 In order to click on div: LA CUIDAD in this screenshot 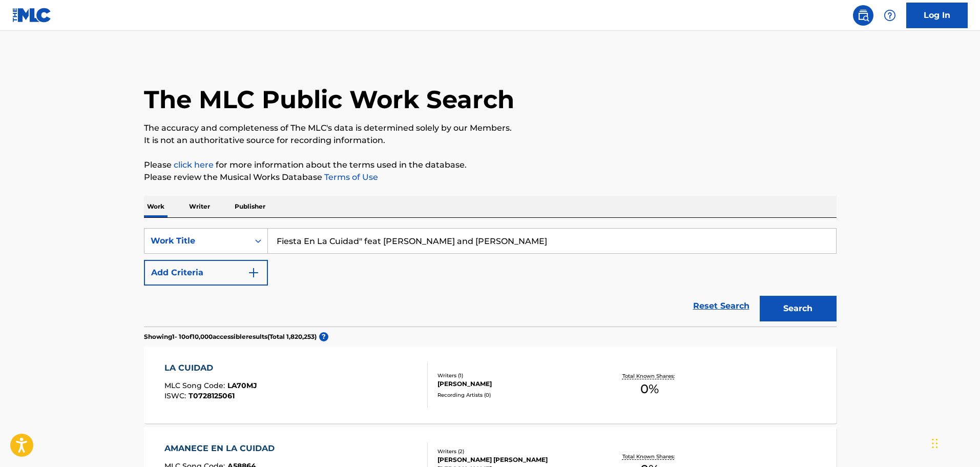, I will do `click(211, 368)`.